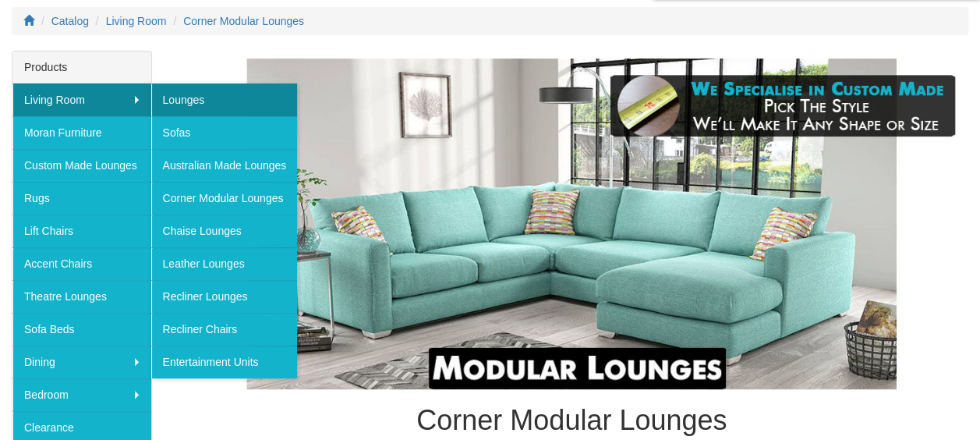 The image size is (980, 440). I want to click on a: Moran Furniture, so click(82, 133).